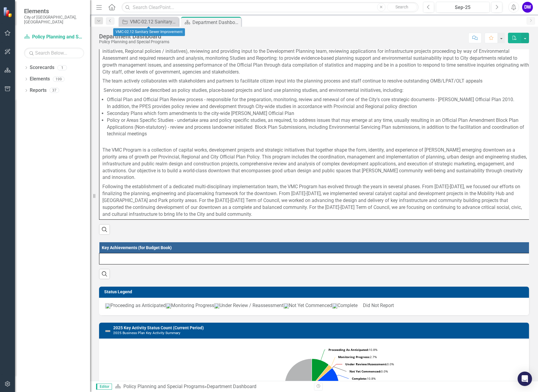  What do you see at coordinates (316, 81) in the screenshot?
I see `p: The team actively collaborates with stakeholders and partners to facilitate citizen input into th...` at bounding box center [316, 81].